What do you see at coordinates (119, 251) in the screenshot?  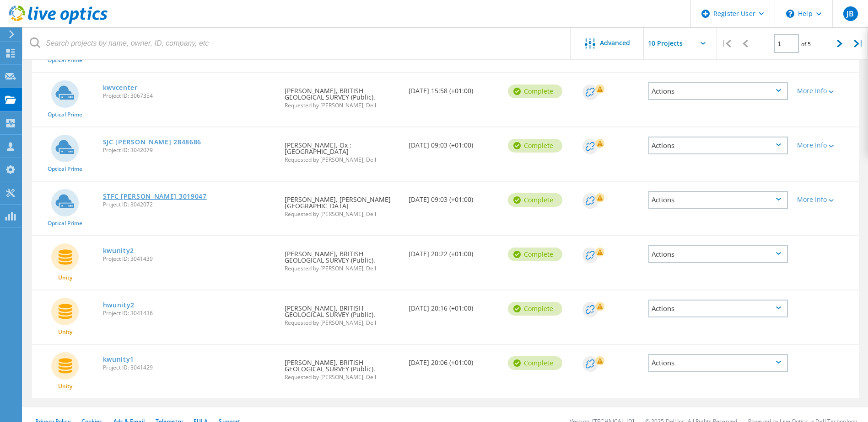 I see `a: kwunity2` at bounding box center [119, 251].